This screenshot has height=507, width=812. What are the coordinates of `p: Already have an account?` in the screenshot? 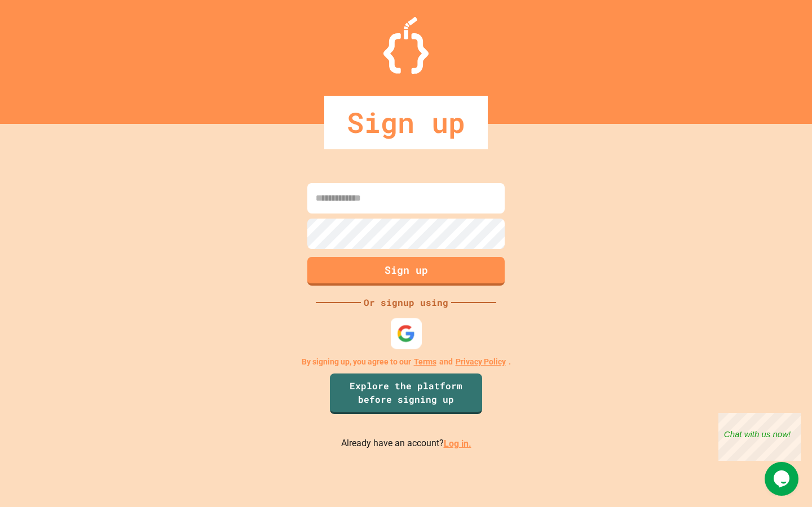 It's located at (406, 444).